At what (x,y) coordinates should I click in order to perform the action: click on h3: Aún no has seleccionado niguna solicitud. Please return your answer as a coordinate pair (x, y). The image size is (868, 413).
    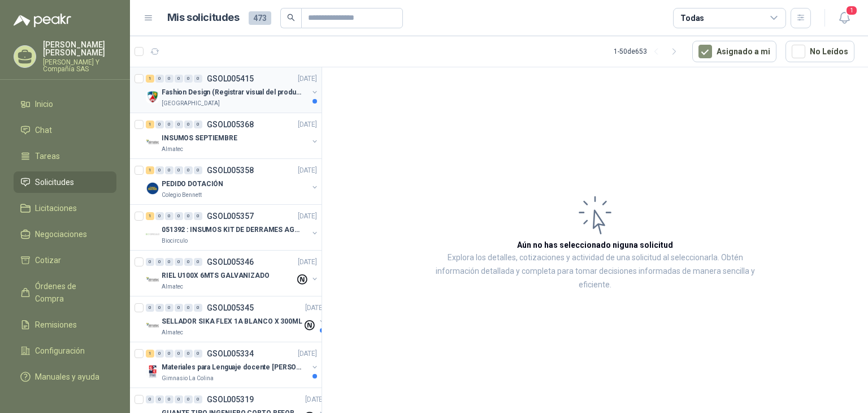
    Looking at the image, I should click on (595, 245).